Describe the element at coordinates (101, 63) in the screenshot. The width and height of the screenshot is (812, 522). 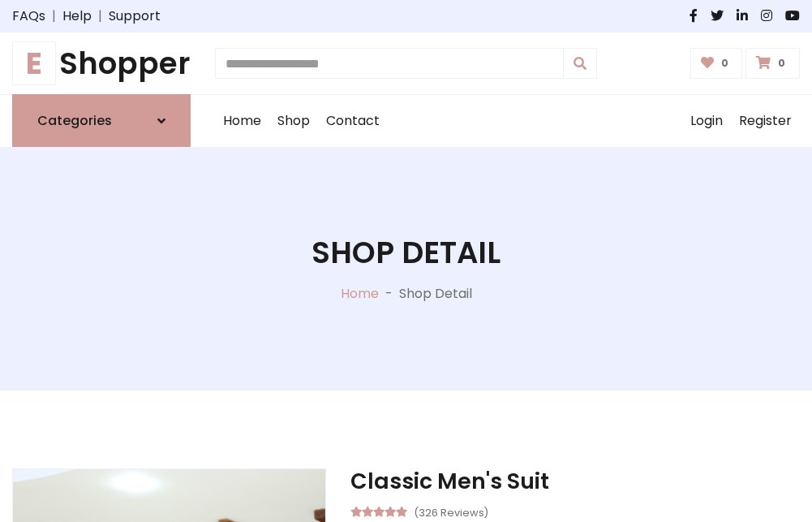
I see `h1: Shopper` at that location.